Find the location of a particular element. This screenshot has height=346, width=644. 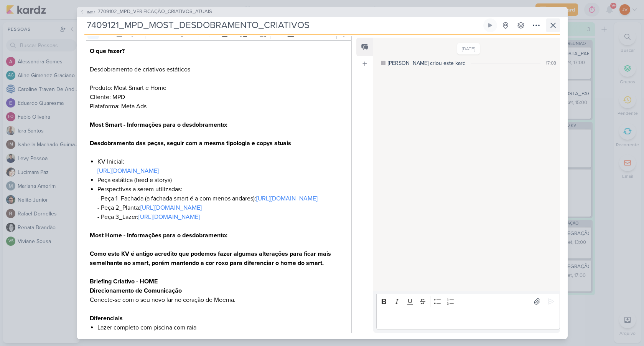

div: 17:08 is located at coordinates (551, 63).